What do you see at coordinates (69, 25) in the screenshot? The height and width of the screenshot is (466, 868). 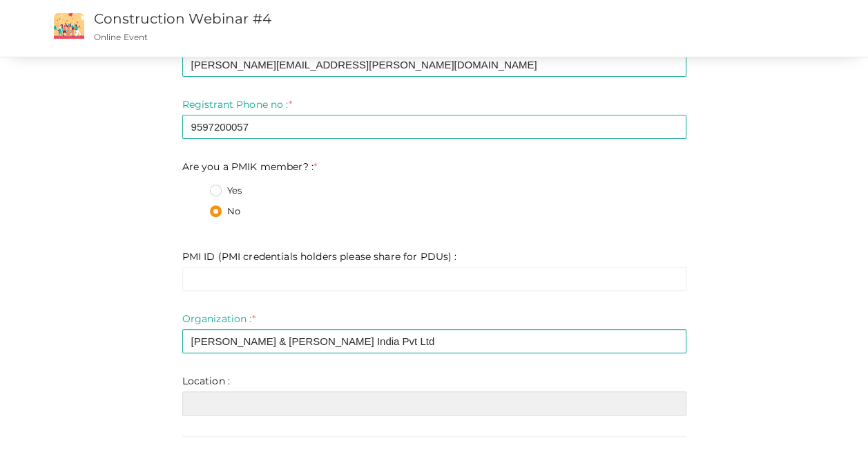 I see `img: event2.png` at bounding box center [69, 25].